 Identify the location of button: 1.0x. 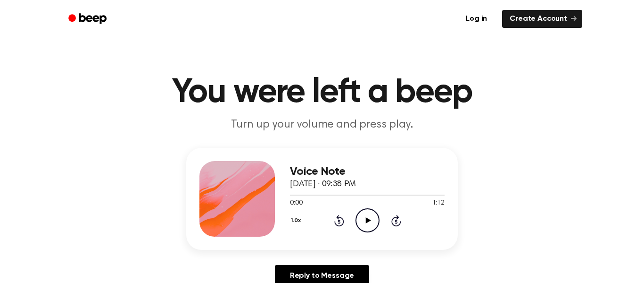
(297, 220).